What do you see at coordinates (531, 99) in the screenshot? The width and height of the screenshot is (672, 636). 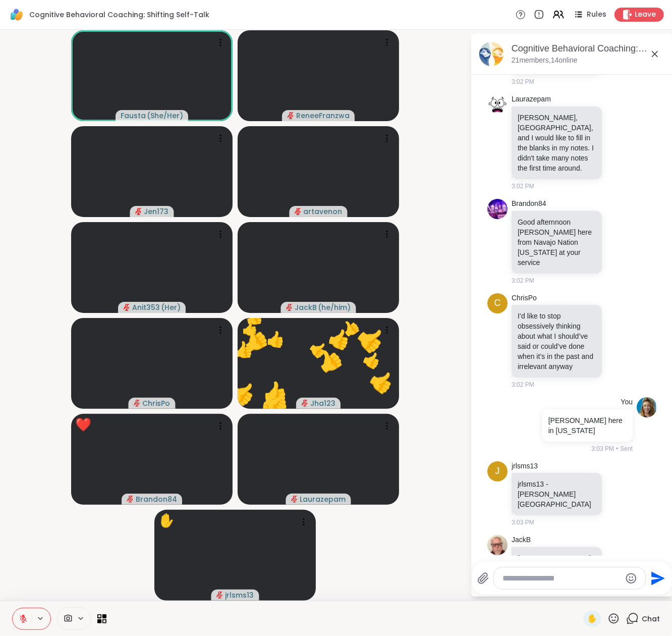 I see `a: Laurazepam` at bounding box center [531, 99].